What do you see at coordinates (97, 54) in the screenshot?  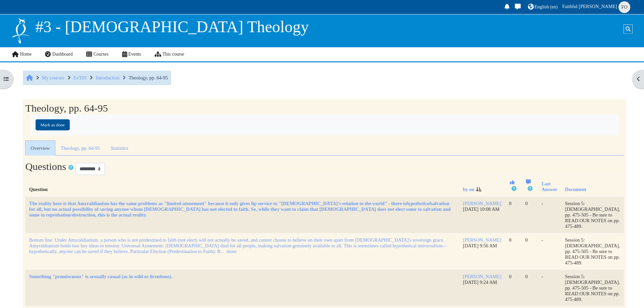 I see `a: Courses` at bounding box center [97, 54].